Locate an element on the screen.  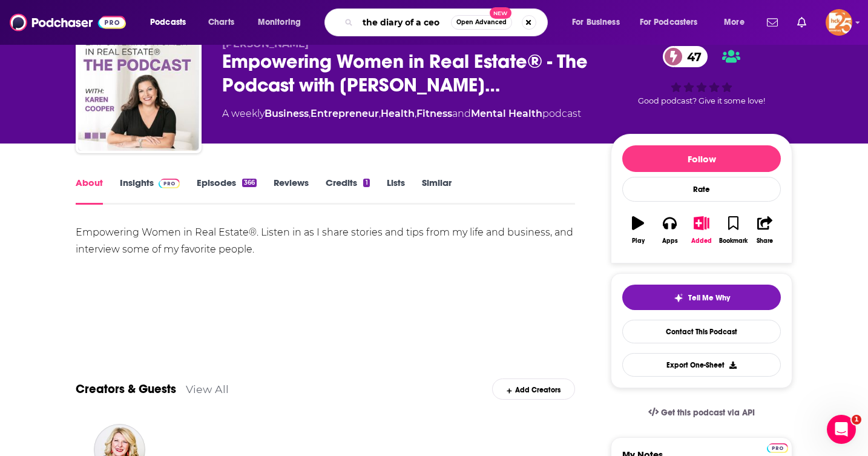
a: View All is located at coordinates (207, 389).